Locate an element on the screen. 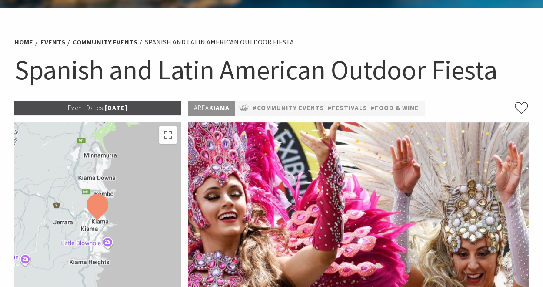 The image size is (543, 287). a: #Festivals is located at coordinates (347, 108).